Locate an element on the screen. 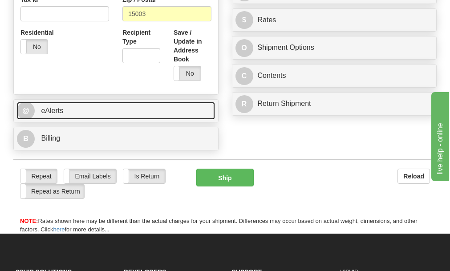 The height and width of the screenshot is (271, 450). label: Save / Update in Address Book is located at coordinates (192, 46).